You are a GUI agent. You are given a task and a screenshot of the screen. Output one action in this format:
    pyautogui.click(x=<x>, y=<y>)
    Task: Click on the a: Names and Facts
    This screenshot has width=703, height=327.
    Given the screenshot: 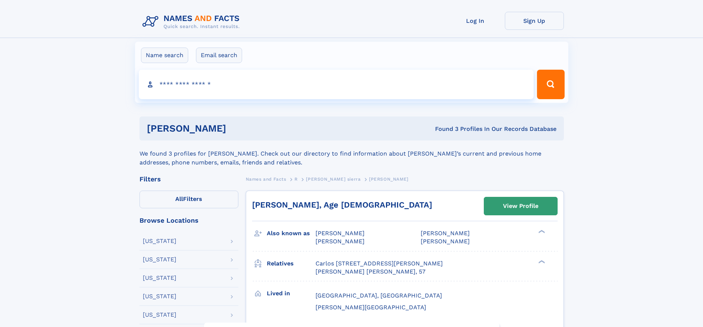 What is the action you would take?
    pyautogui.click(x=266, y=179)
    